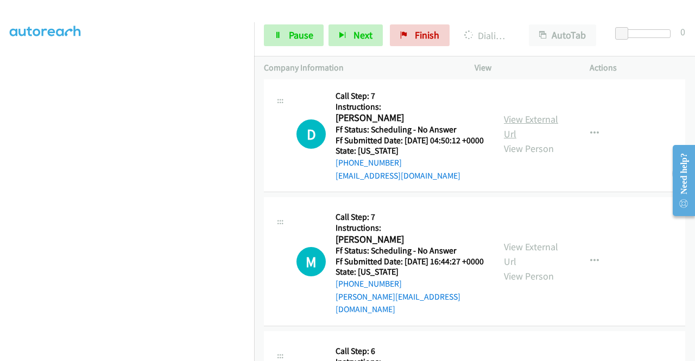 The height and width of the screenshot is (361, 695). What do you see at coordinates (20, 36) in the screenshot?
I see `div: Need help?` at bounding box center [20, 36].